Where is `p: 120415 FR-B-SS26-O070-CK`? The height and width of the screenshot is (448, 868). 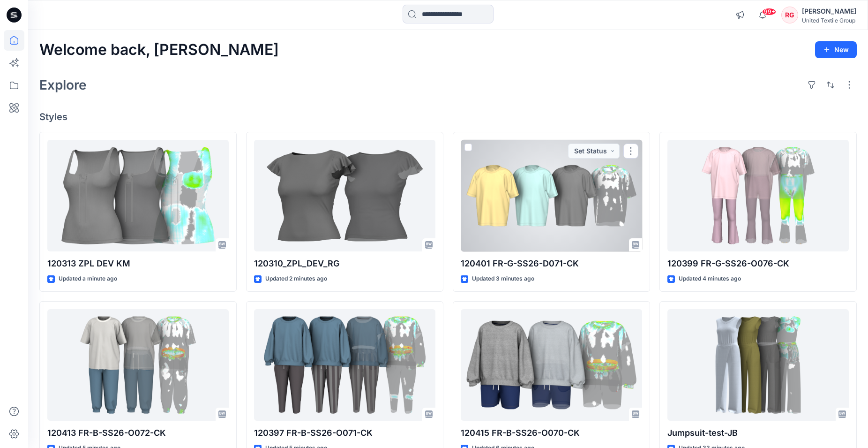
p: 120415 FR-B-SS26-O070-CK is located at coordinates (551, 433).